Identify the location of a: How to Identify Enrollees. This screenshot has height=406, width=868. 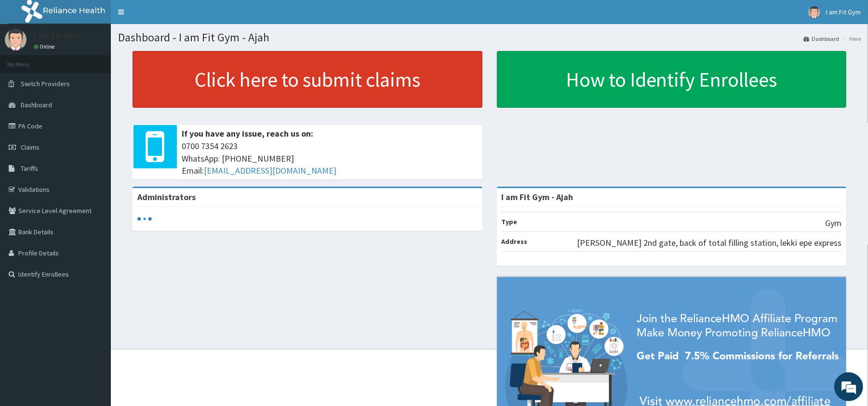
(672, 79).